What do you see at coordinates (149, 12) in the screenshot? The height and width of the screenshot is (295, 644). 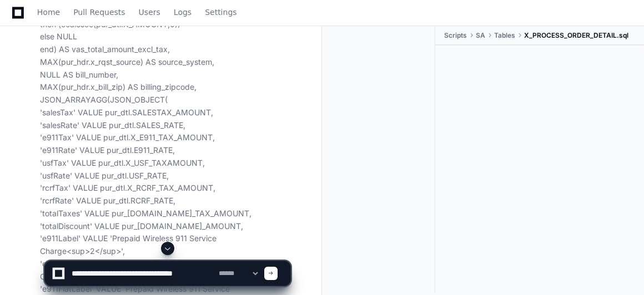 I see `span: Users` at bounding box center [149, 12].